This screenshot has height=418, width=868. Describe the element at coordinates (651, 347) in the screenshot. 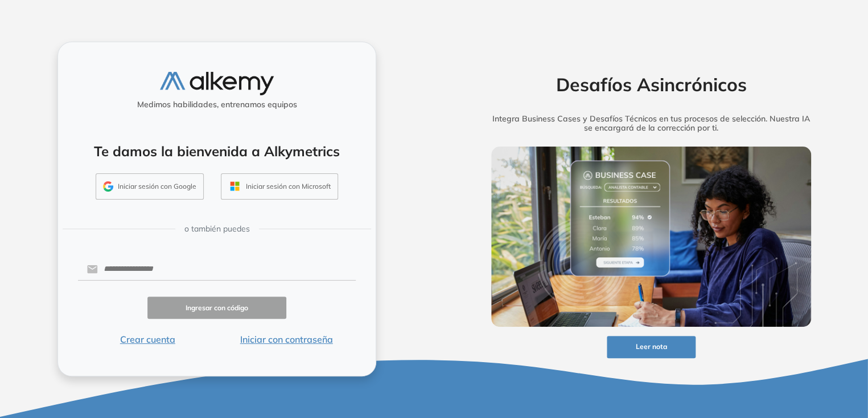

I see `button: Leer nota` at that location.